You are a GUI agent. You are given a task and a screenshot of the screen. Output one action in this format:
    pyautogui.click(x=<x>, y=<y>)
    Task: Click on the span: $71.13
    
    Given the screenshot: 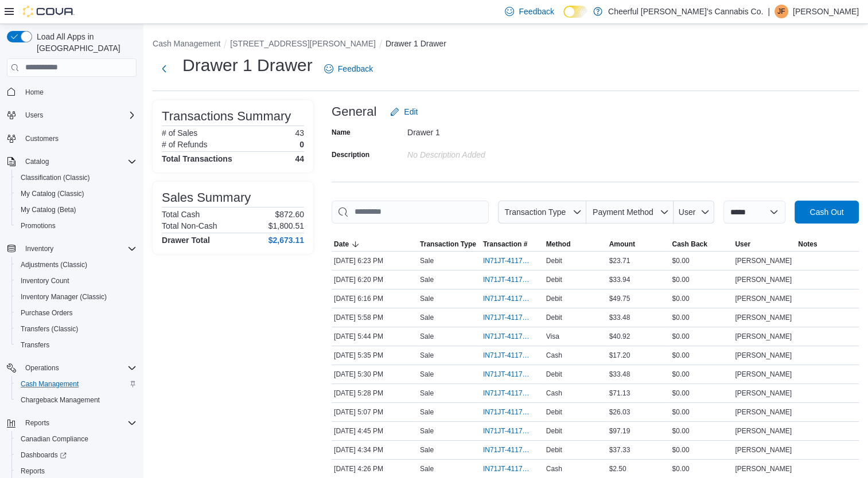 What is the action you would take?
    pyautogui.click(x=619, y=393)
    